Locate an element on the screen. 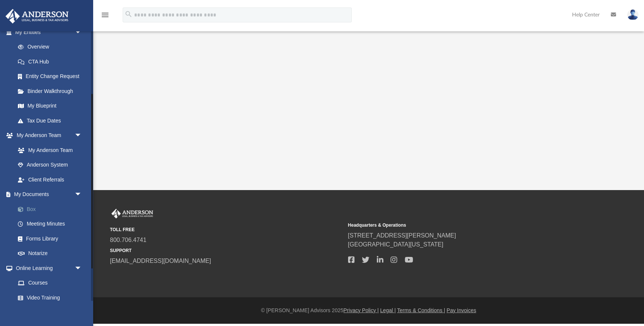 This screenshot has height=326, width=644. a: My Entitiesarrow_drop_down is located at coordinates (49, 32).